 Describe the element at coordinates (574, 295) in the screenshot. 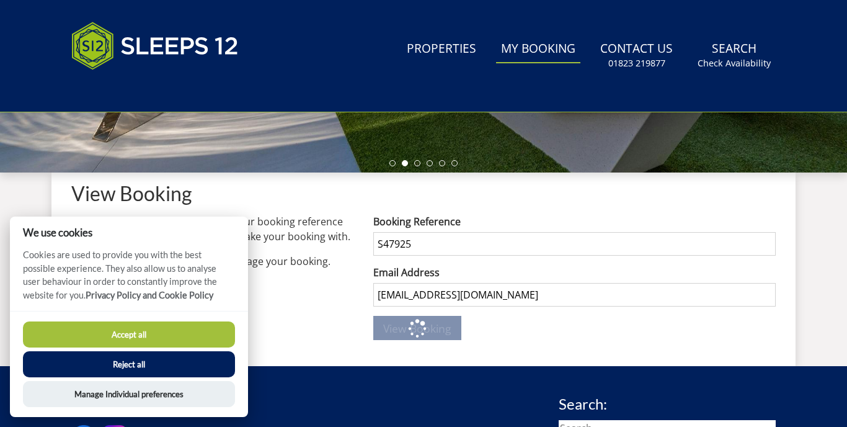

I see `input: The email address you used to make the booking` at that location.